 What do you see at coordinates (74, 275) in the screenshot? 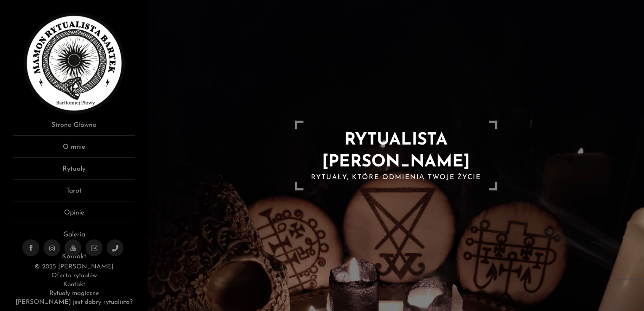
I see `a: Oferta rytuałów` at bounding box center [74, 275].